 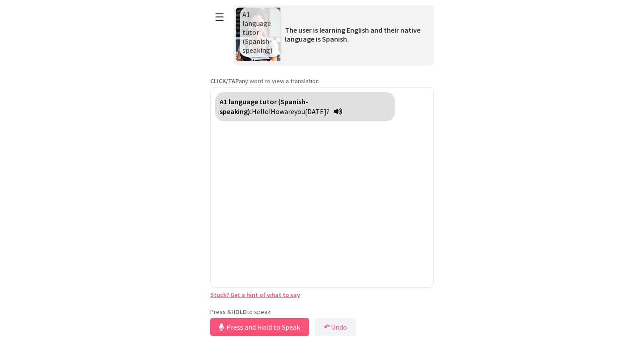 What do you see at coordinates (277, 111) in the screenshot?
I see `span: How` at bounding box center [277, 111].